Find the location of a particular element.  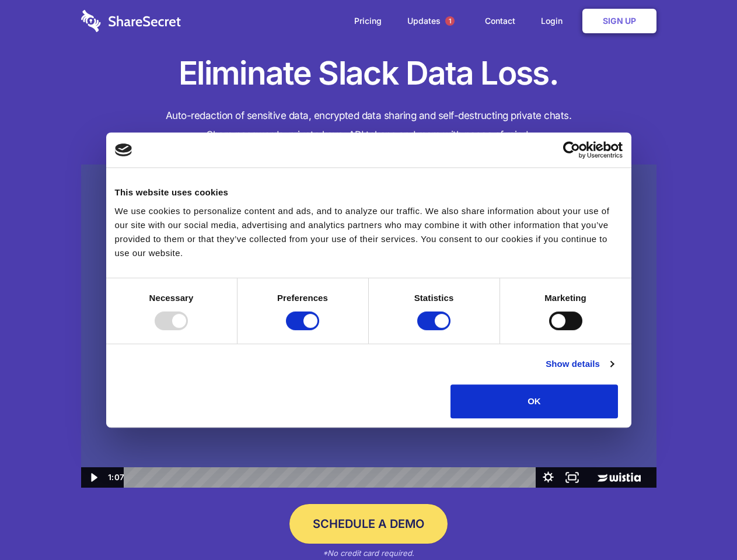

button: Show settings menu is located at coordinates (548, 477).